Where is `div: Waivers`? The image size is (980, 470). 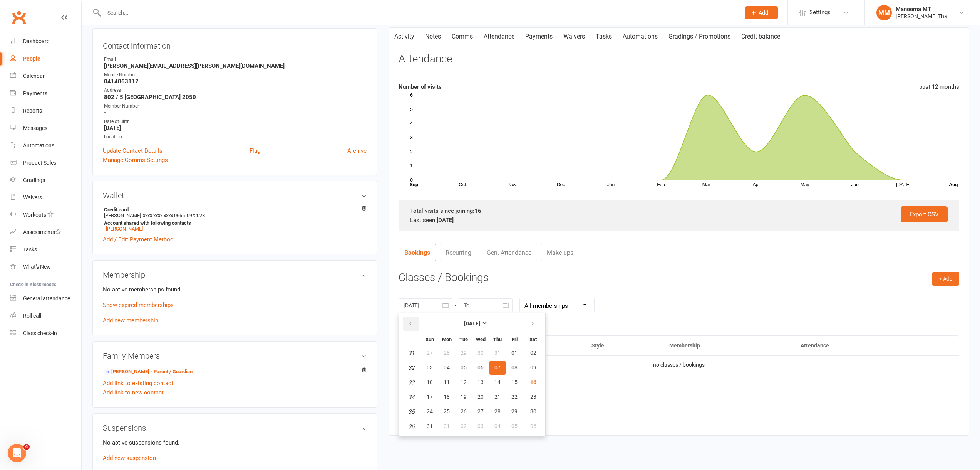
div: Waivers is located at coordinates (33, 198).